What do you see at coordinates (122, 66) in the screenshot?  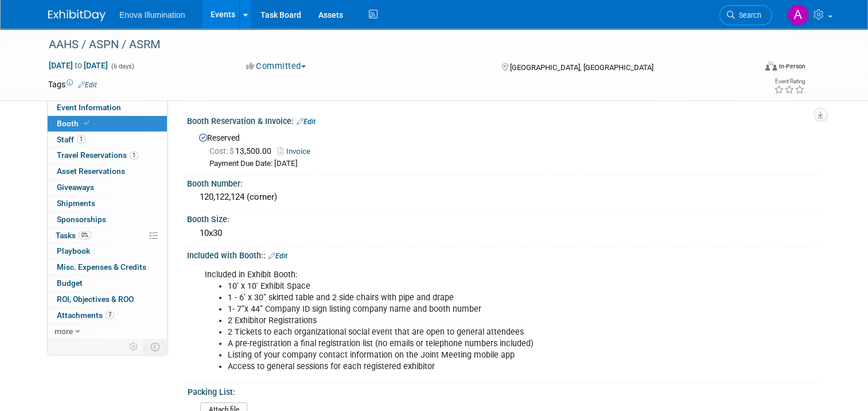 I see `span: (6 days)` at bounding box center [122, 66].